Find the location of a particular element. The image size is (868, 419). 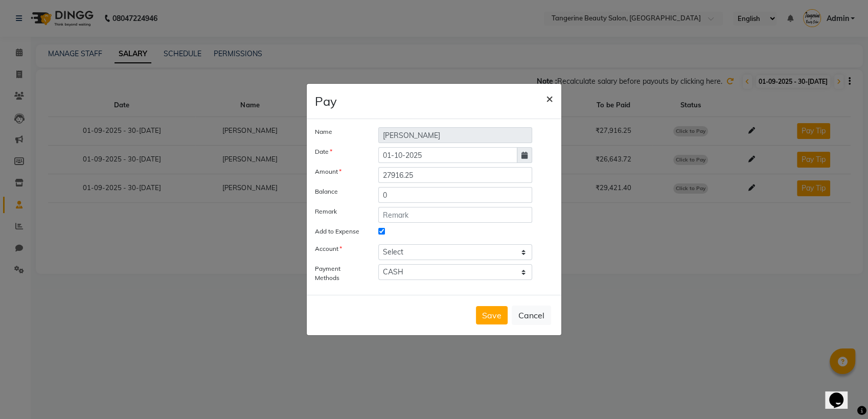

label: Amount is located at coordinates (339, 173).